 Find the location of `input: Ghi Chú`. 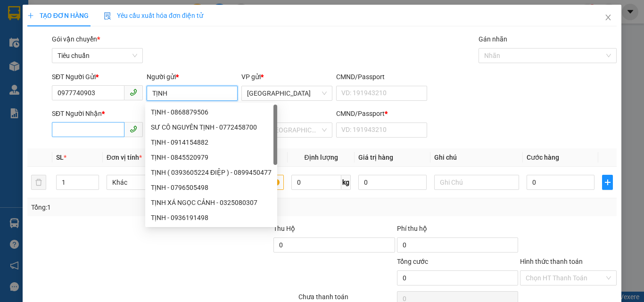

input: Ghi Chú is located at coordinates (477, 182).